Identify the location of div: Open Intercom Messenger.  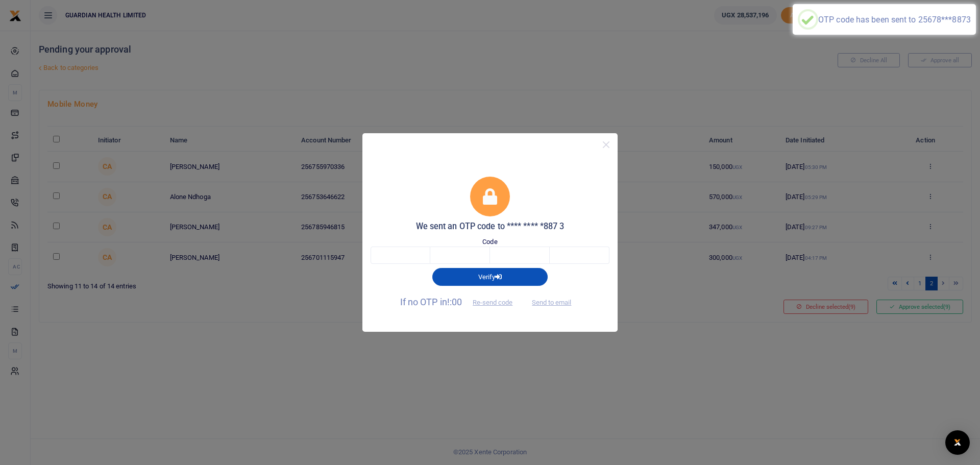
(958, 442).